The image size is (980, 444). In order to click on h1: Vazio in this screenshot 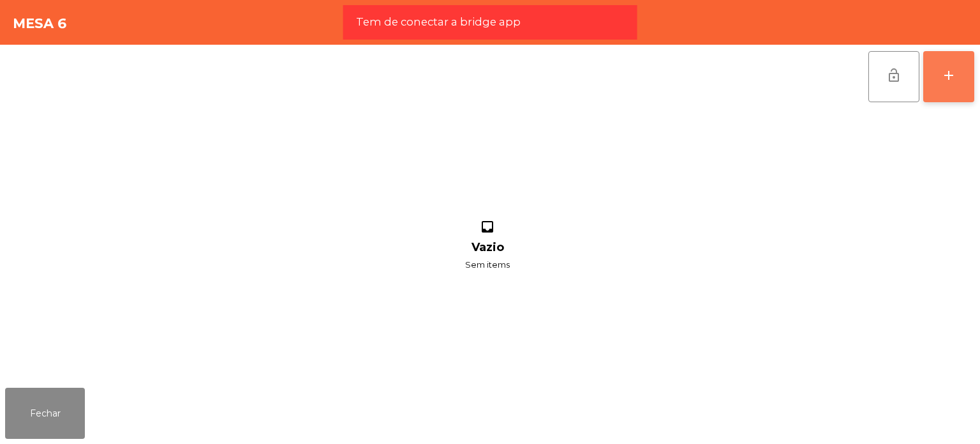, I will do `click(487, 247)`.